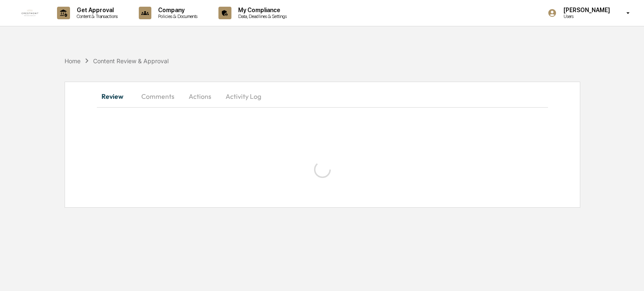 Image resolution: width=644 pixels, height=291 pixels. What do you see at coordinates (30, 13) in the screenshot?
I see `img: logo` at bounding box center [30, 13].